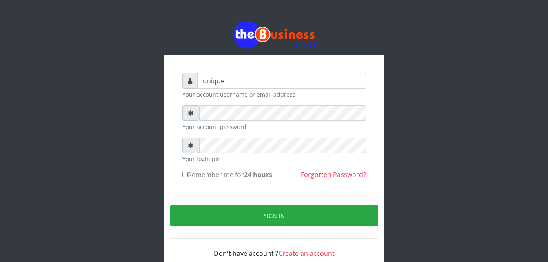  I want to click on small: Your account password, so click(274, 126).